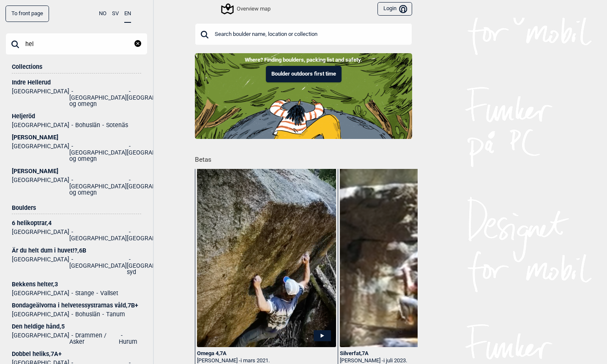  What do you see at coordinates (115, 14) in the screenshot?
I see `button: SV` at bounding box center [115, 14].